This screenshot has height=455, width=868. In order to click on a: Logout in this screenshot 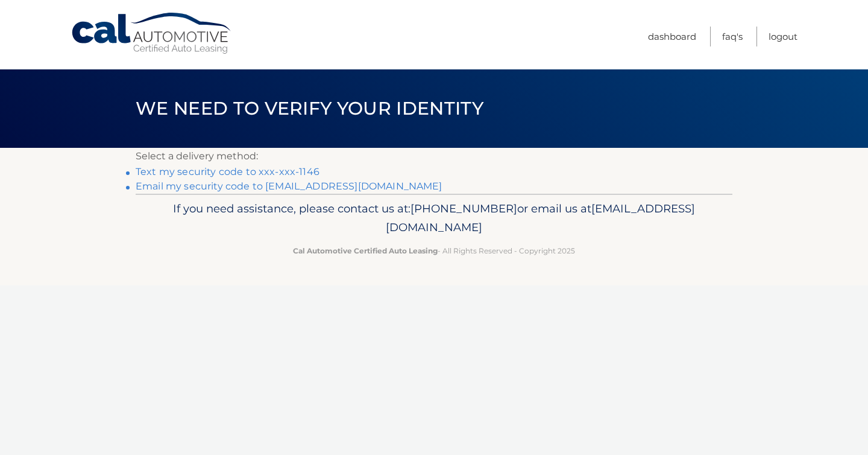, I will do `click(783, 36)`.